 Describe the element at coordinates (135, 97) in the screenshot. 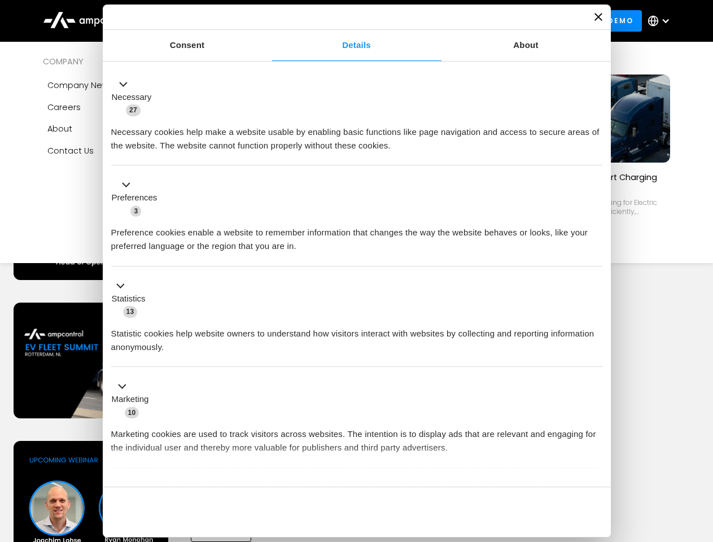

I see `button: Necessary (27)` at that location.